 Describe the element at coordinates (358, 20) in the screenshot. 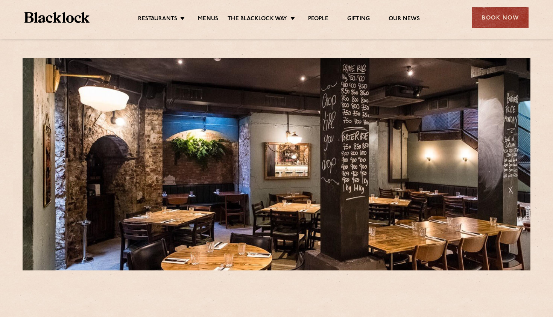

I see `a: Gifting` at that location.